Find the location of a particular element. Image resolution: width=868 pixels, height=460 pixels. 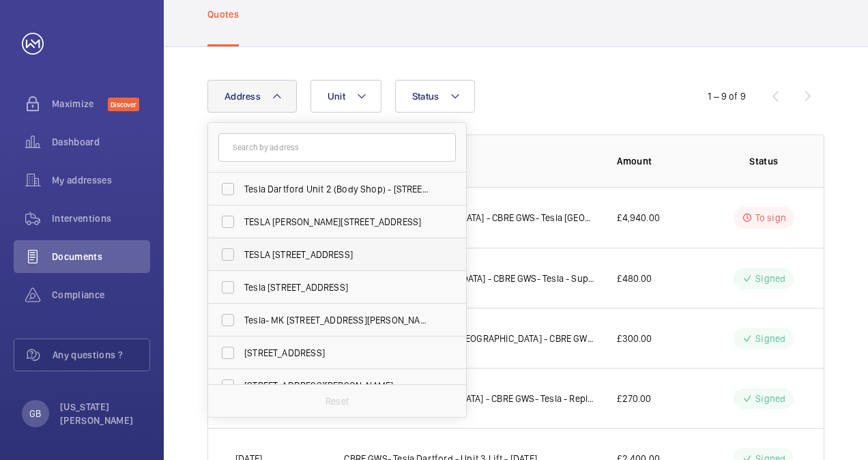

span: Interventions is located at coordinates (101, 218).